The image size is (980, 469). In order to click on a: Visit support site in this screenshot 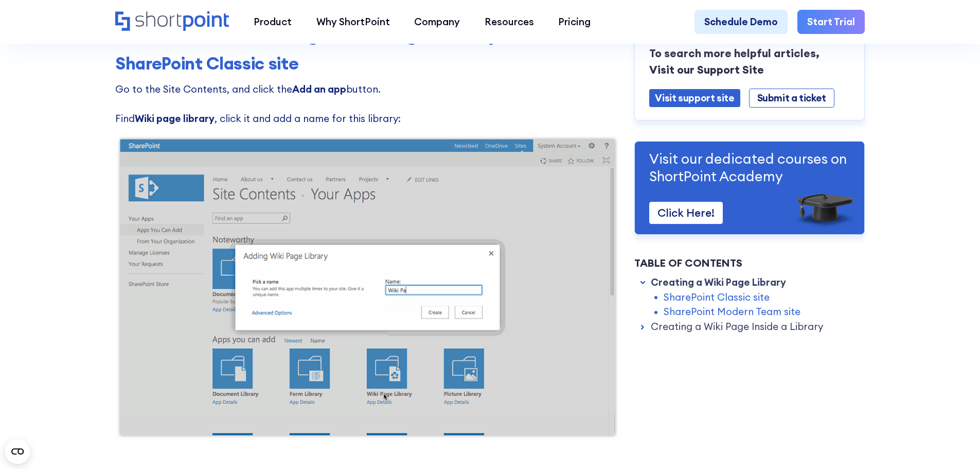, I will do `click(694, 97)`.